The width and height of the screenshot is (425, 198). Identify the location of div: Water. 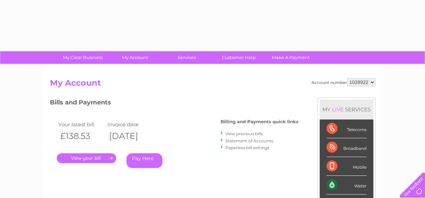
(346, 185).